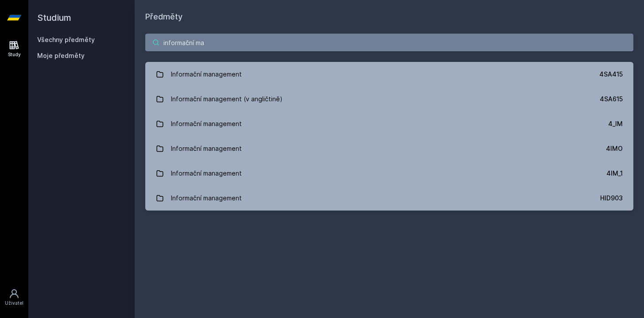 The width and height of the screenshot is (644, 318). Describe the element at coordinates (14, 297) in the screenshot. I see `a: Uživatel` at that location.